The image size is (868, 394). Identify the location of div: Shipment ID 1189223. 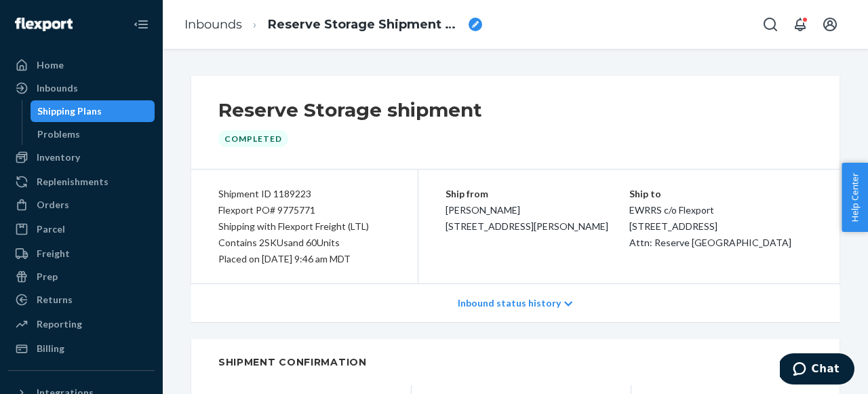
(304, 194).